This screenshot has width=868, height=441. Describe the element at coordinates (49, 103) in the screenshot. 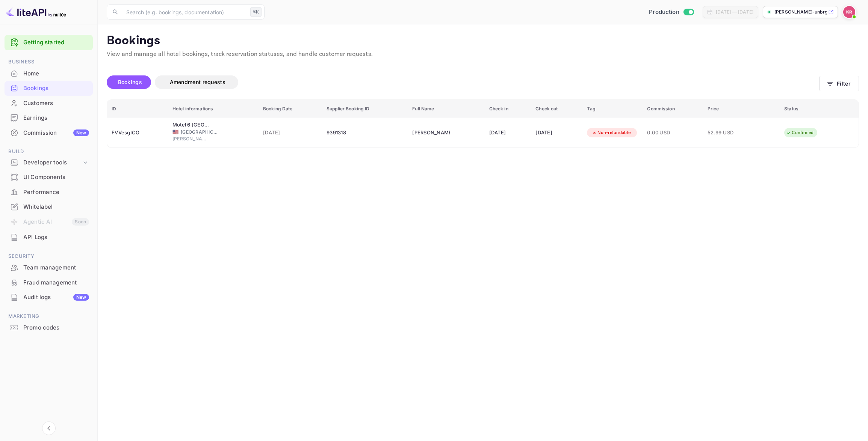

I see `a: Customers` at that location.